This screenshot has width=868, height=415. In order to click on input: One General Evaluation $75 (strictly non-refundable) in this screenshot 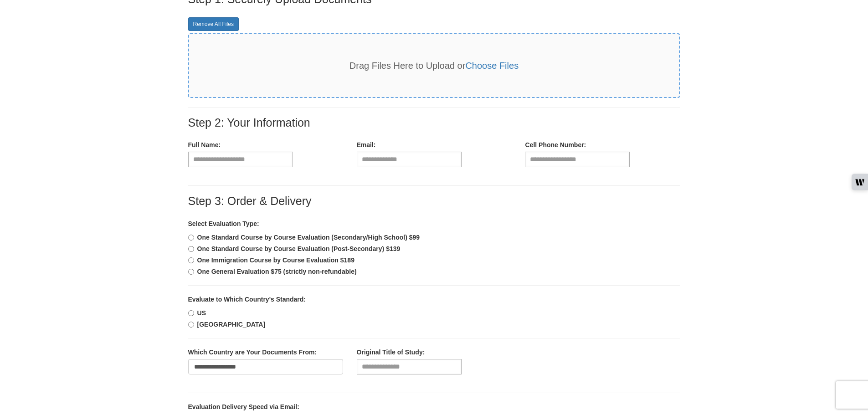, I will do `click(191, 272)`.